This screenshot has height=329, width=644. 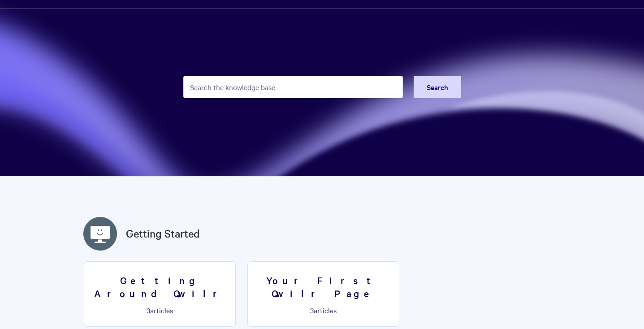 I want to click on button: Search, so click(x=438, y=87).